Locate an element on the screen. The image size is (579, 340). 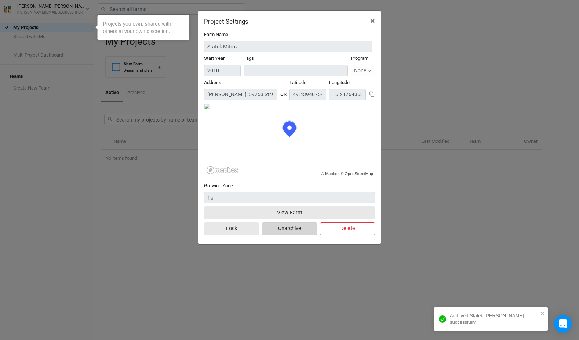
div: OR is located at coordinates (283, 91).